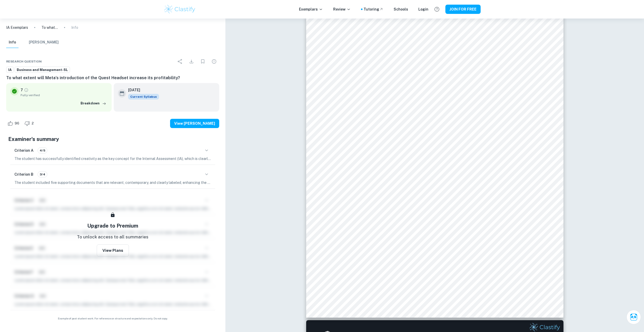  I want to click on button: JOIN FOR FREE, so click(463, 9).